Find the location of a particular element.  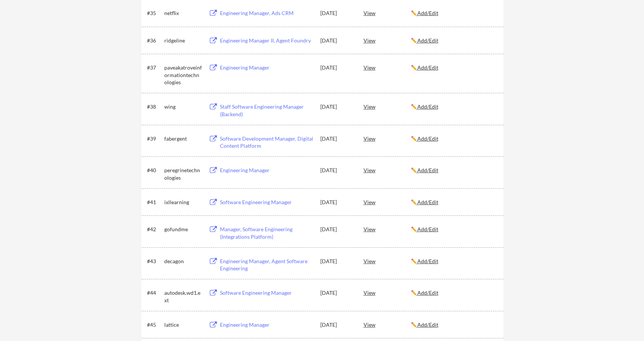

div: Engineering Manager, Agent Software Engineering is located at coordinates (267, 265).